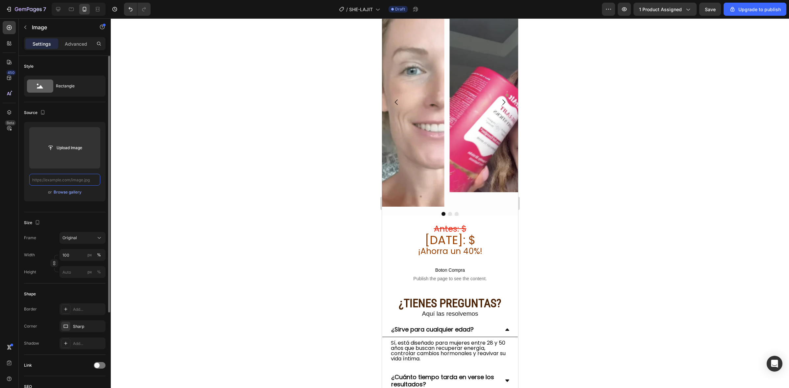 The image size is (789, 388). What do you see at coordinates (122, 84) in the screenshot?
I see `button: Carousel Next Arrow` at bounding box center [122, 84].